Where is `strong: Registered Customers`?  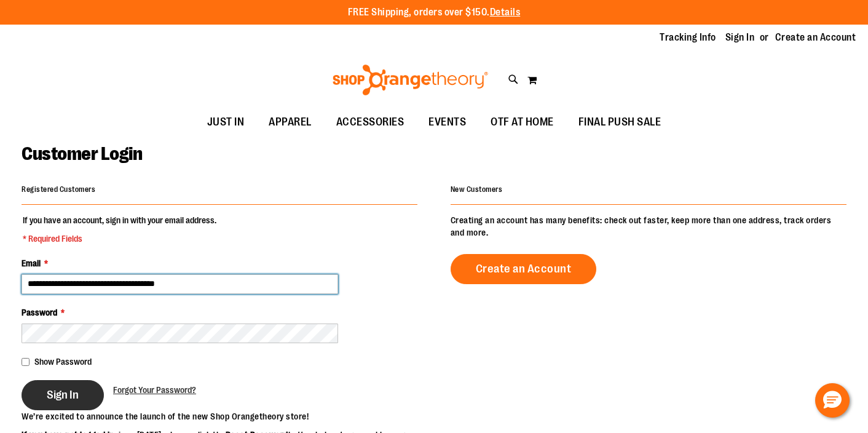
strong: Registered Customers is located at coordinates (58, 189).